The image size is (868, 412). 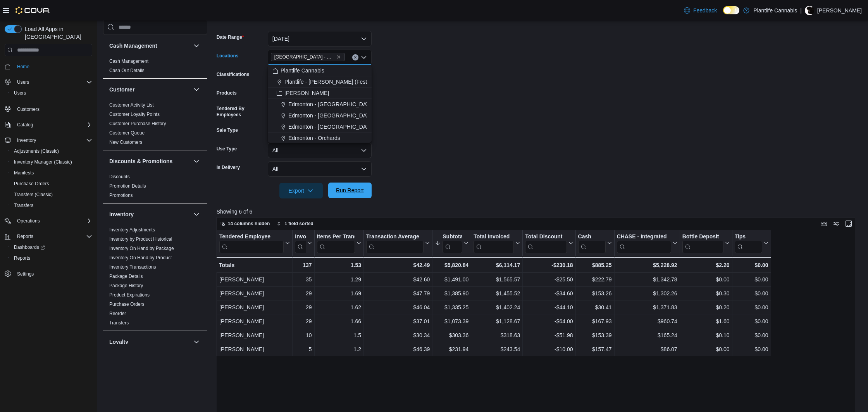 What do you see at coordinates (339, 349) in the screenshot?
I see `div: 1.2` at bounding box center [339, 349].